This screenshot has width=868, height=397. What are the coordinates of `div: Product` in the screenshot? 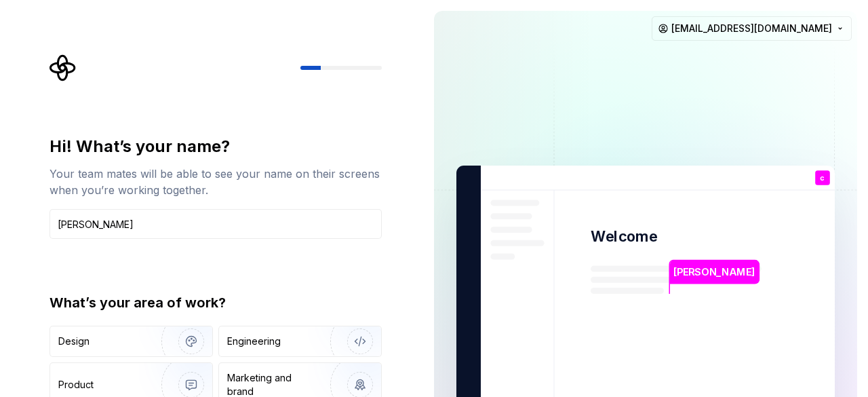 It's located at (76, 385).